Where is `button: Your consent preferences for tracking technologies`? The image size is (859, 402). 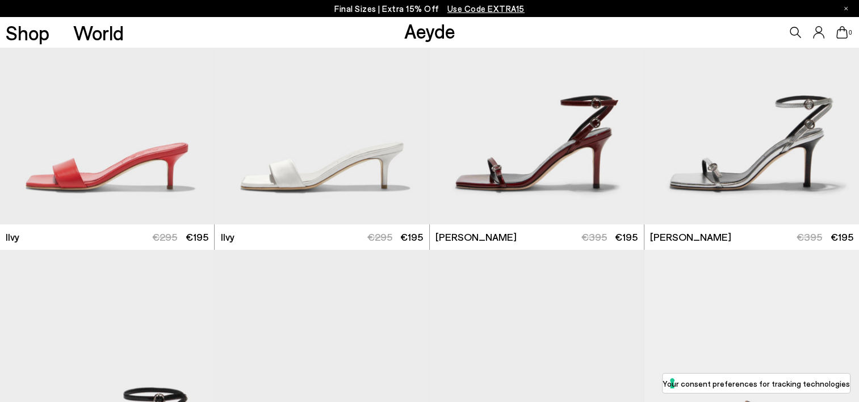
button: Your consent preferences for tracking technologies is located at coordinates (756, 383).